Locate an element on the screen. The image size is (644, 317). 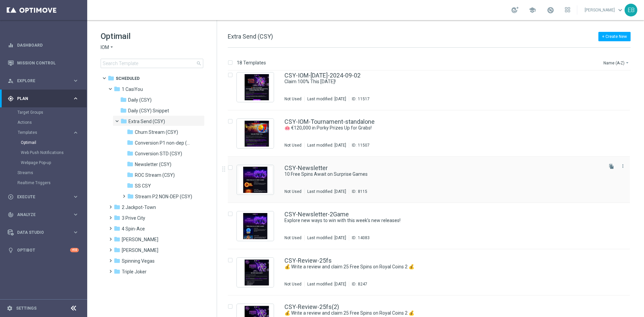
span: 2 Jackpot-Town is located at coordinates (139, 208).